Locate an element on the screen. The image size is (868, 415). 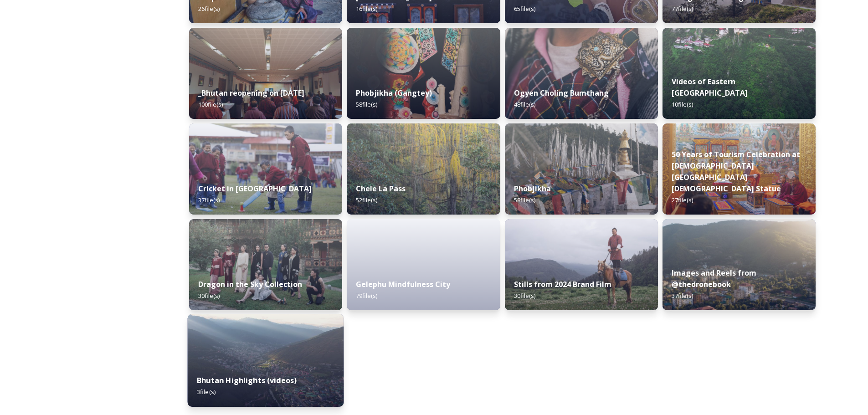
span: 48 file(s) is located at coordinates (524, 104).